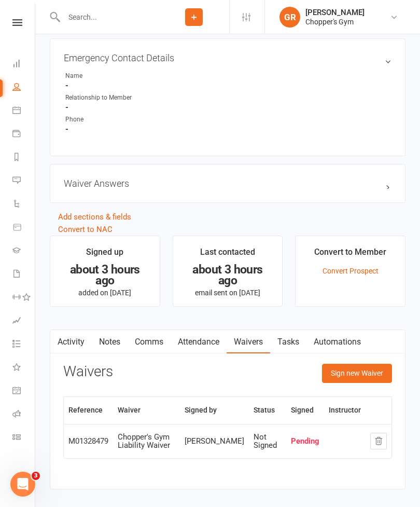 The image size is (420, 507). Describe the element at coordinates (149, 342) in the screenshot. I see `a: Comms` at that location.